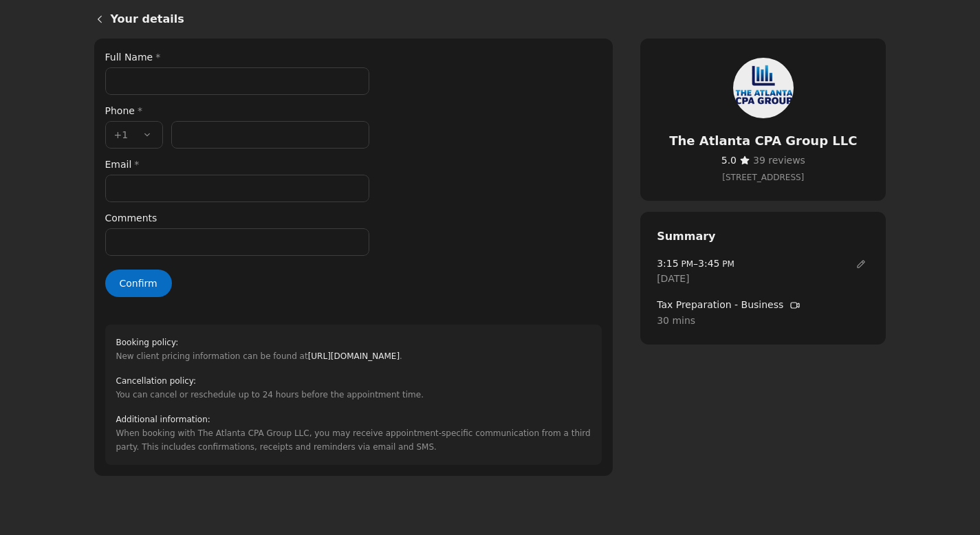  I want to click on h1: Your details, so click(499, 19).